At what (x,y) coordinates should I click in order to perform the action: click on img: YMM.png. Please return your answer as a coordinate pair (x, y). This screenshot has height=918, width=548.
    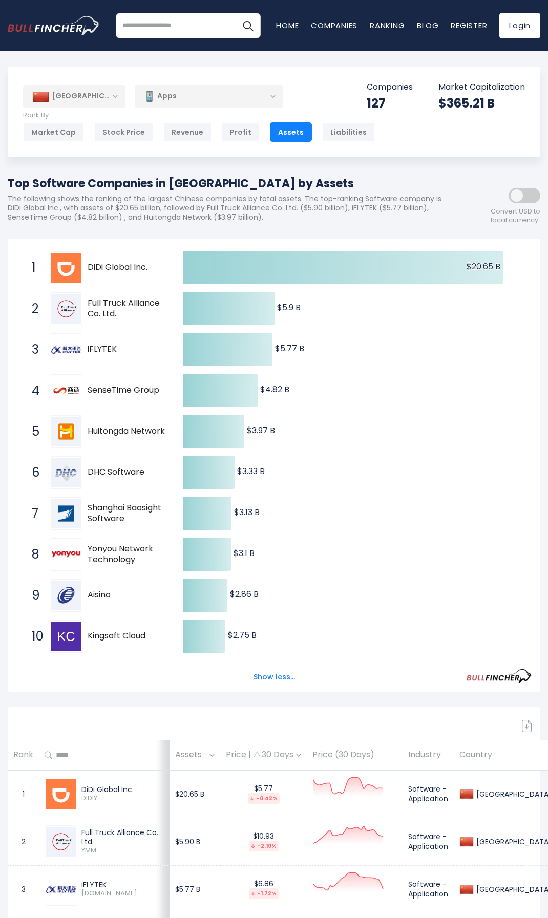
    Looking at the image, I should click on (61, 841).